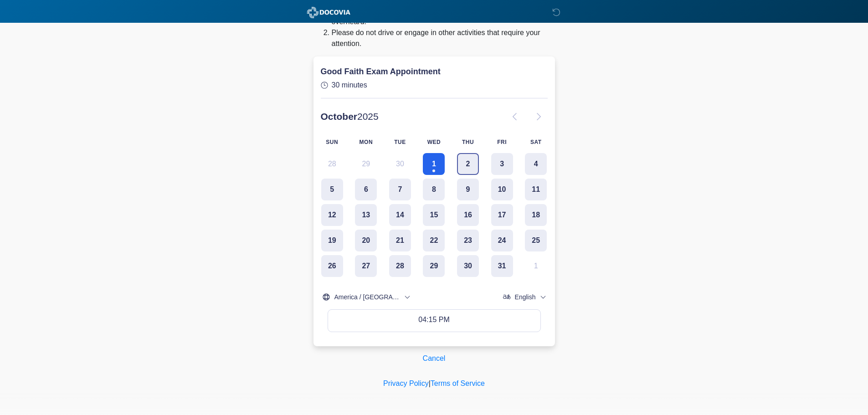 The image size is (868, 415). I want to click on button: Cancel, so click(434, 358).